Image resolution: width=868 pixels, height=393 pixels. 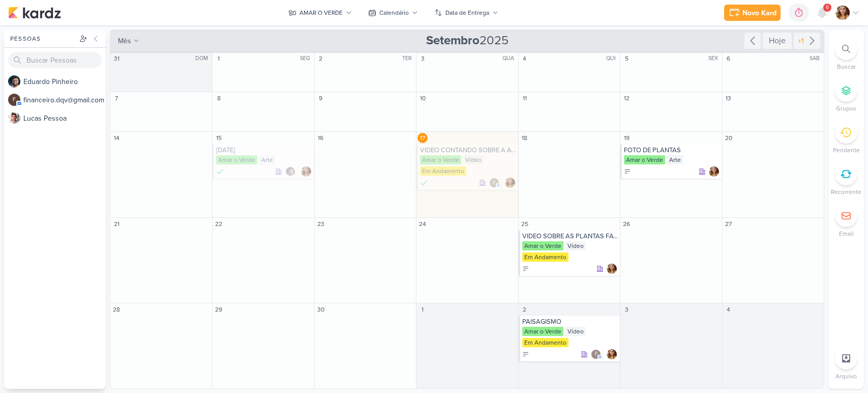 What do you see at coordinates (801, 41) in the screenshot?
I see `div: +1` at bounding box center [801, 41].